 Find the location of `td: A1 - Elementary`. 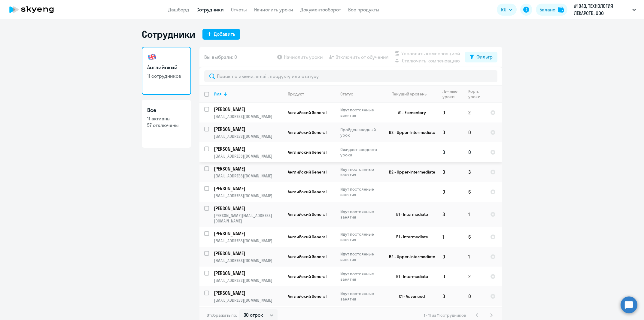

td: A1 - Elementary is located at coordinates (409, 113).